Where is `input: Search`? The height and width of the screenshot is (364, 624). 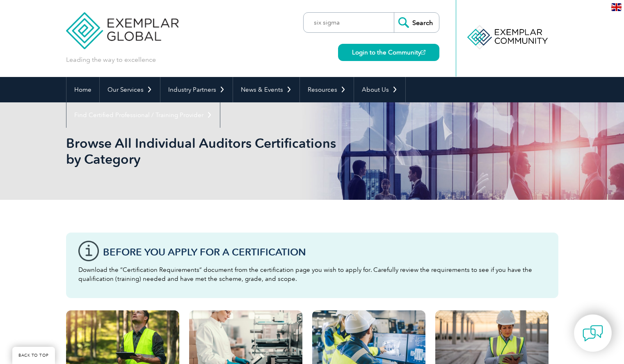 input: Search is located at coordinates (416, 23).